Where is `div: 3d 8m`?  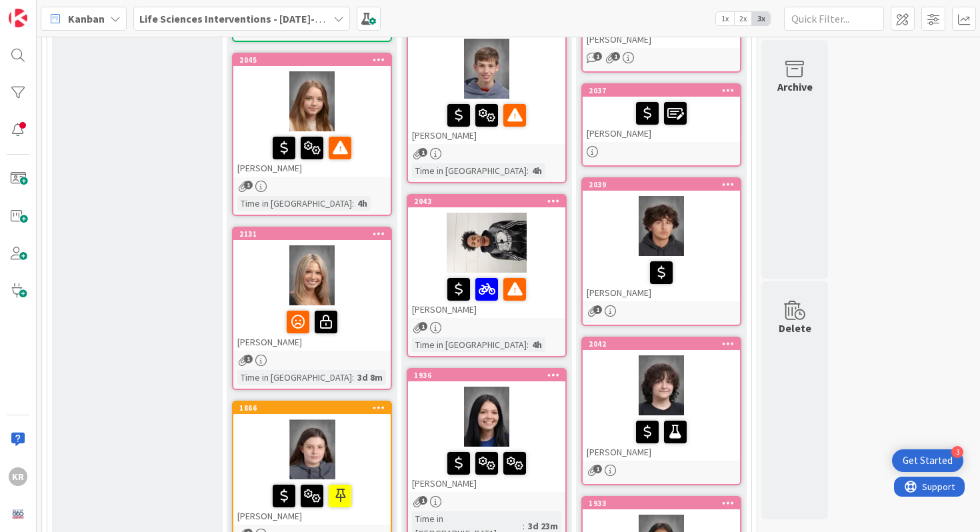 div: 3d 8m is located at coordinates (370, 378).